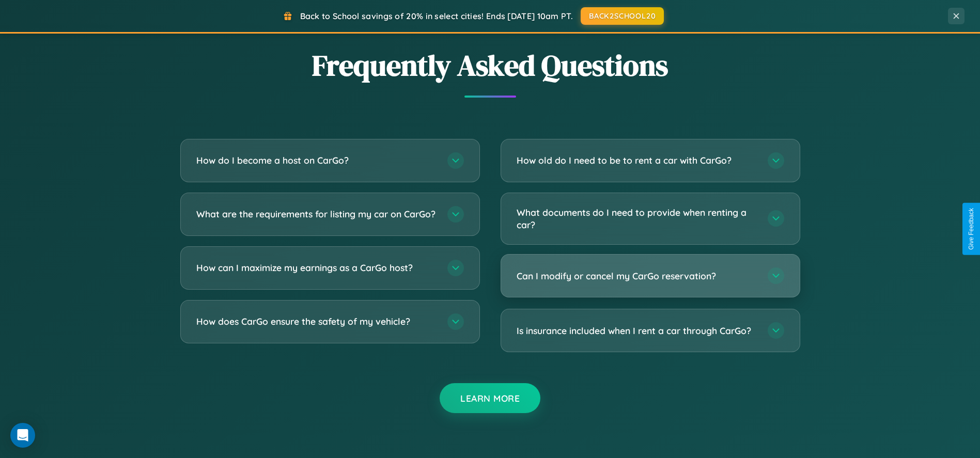 This screenshot has height=458, width=980. I want to click on h3: How can I maximize my earnings as a CarGo host?, so click(317, 268).